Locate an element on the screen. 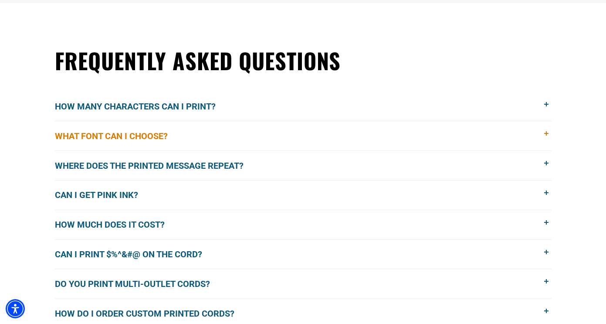 The width and height of the screenshot is (606, 324). span: Where does the printed message repeat? is located at coordinates (155, 165).